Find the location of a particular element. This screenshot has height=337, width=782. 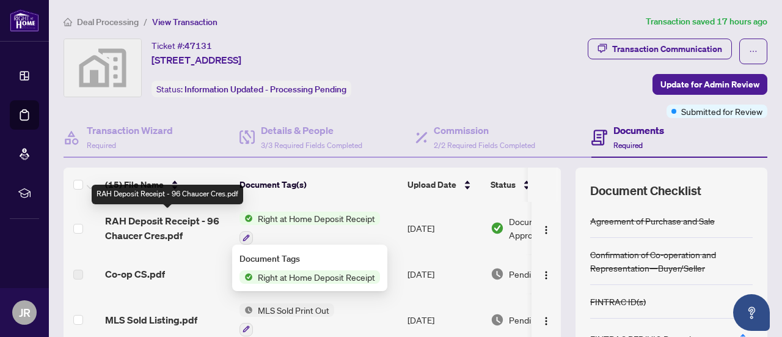

span: Deal Processing is located at coordinates (108, 22).